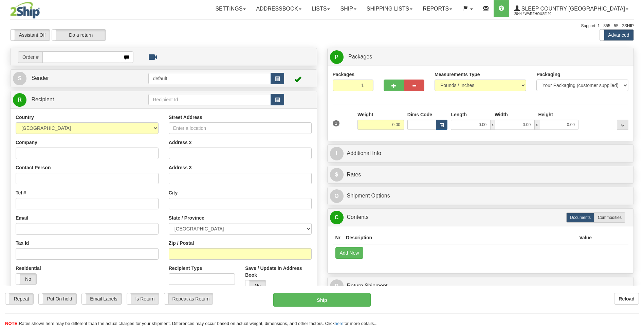  What do you see at coordinates (20, 193) in the screenshot?
I see `label: Tel #` at bounding box center [20, 193].